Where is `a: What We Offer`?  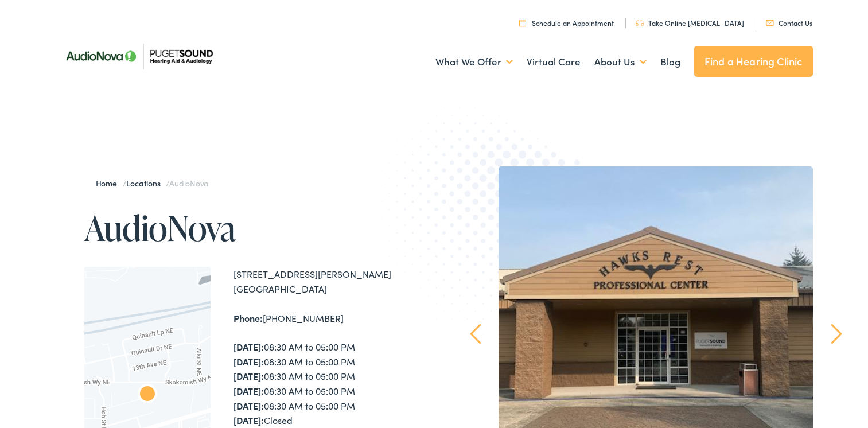
a: What We Offer is located at coordinates (474, 62).